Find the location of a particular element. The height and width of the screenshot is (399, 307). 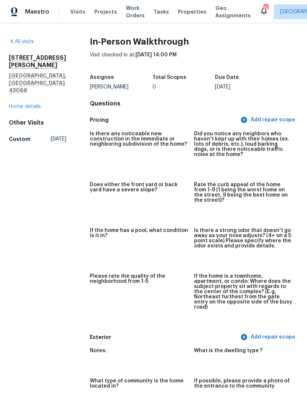

h5: Custom is located at coordinates (20, 139).